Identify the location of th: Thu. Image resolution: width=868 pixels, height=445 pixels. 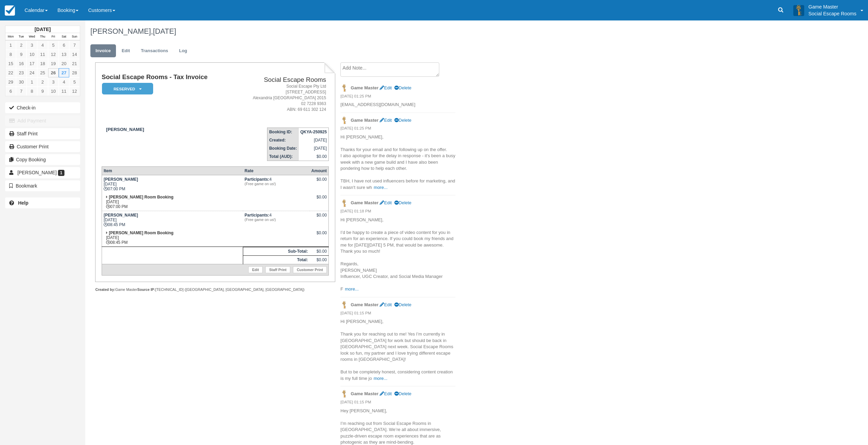
(42, 37).